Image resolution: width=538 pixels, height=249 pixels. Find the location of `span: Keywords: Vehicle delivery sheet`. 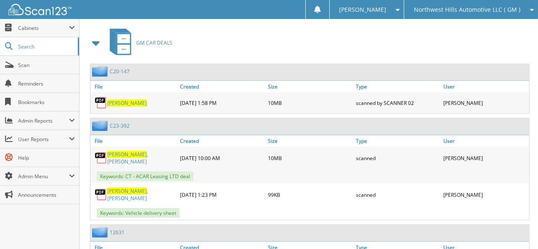

span: Keywords: Vehicle delivery sheet is located at coordinates (138, 213).